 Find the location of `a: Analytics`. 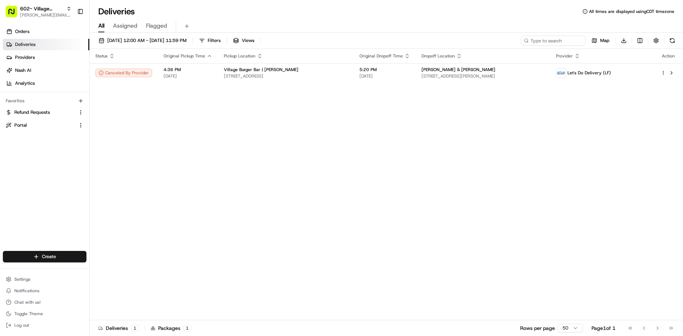

a: Analytics is located at coordinates (46, 83).